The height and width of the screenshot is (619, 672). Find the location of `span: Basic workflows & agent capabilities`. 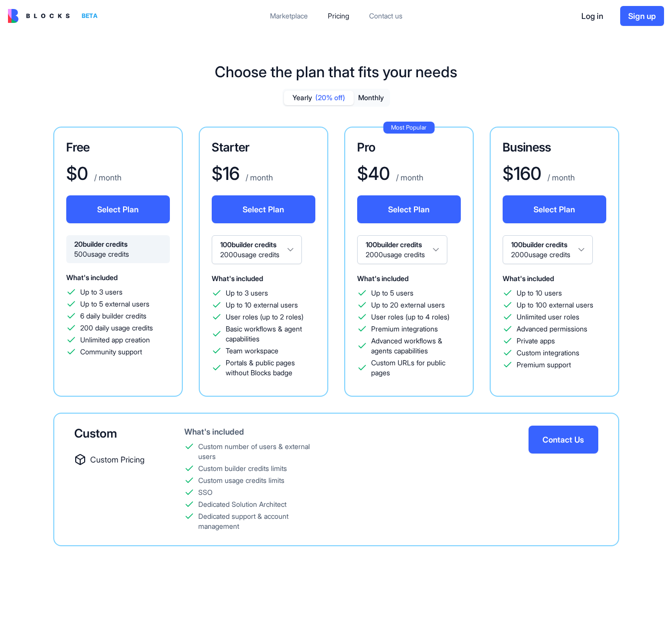

span: Basic workflows & agent capabilities is located at coordinates (271, 334).